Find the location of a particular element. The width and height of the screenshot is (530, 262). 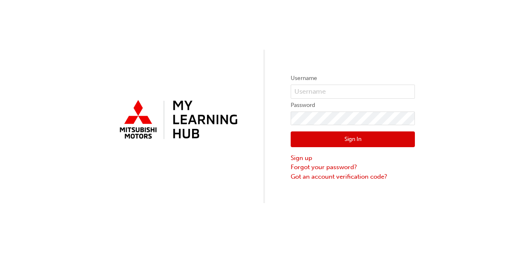

a: Forgot your password? is located at coordinates (353, 167).